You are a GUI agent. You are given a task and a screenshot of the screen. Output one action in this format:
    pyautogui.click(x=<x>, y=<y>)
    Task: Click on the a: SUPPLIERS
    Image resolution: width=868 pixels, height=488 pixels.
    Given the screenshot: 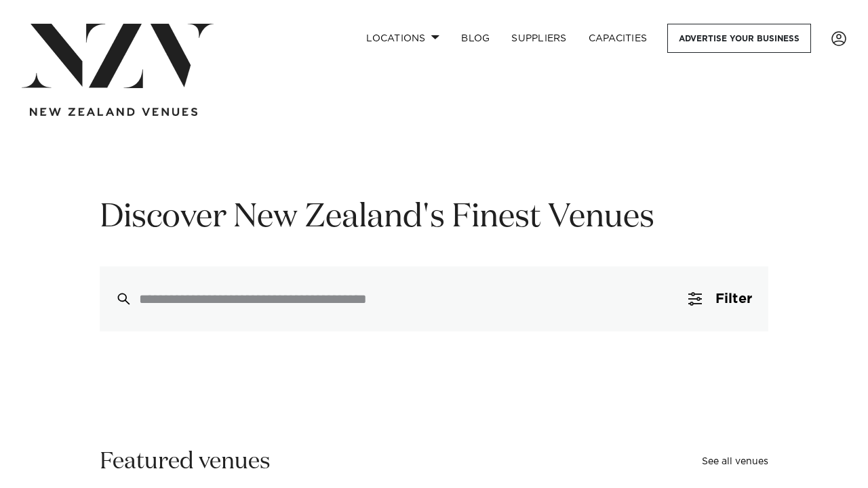 What is the action you would take?
    pyautogui.click(x=539, y=37)
    